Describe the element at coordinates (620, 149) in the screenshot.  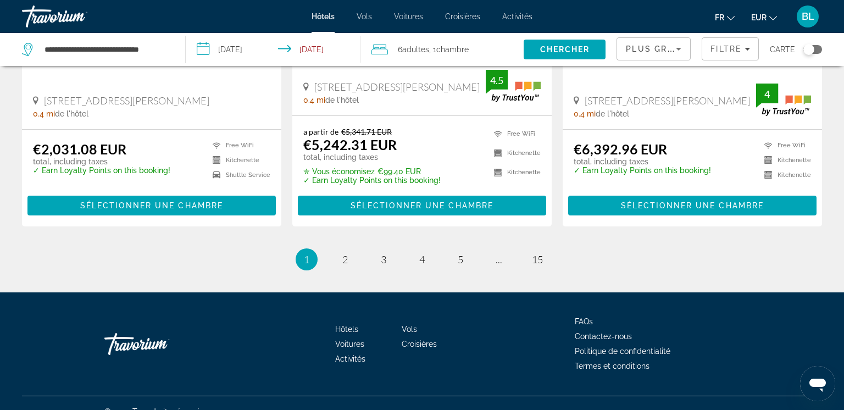
I see `ins: €6,392.96 EUR` at that location.